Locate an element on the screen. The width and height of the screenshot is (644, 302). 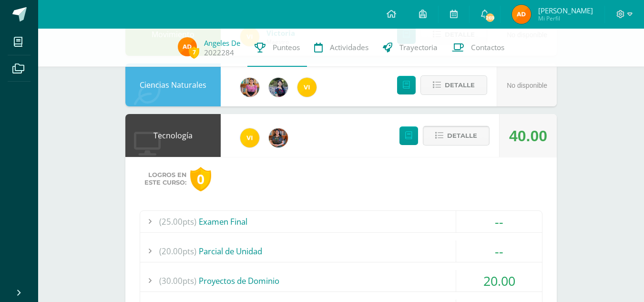
span: 269 is located at coordinates (489, 18).